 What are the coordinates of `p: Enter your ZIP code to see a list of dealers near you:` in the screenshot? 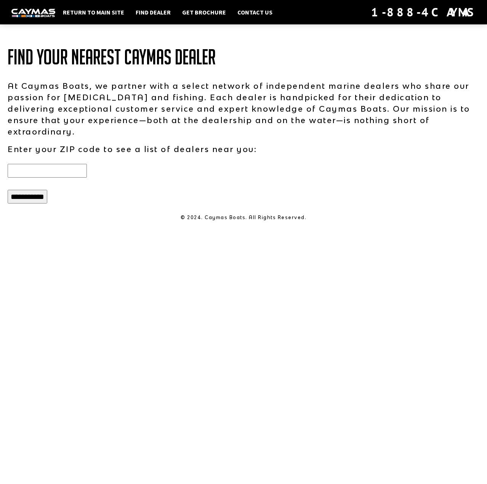 It's located at (243, 149).